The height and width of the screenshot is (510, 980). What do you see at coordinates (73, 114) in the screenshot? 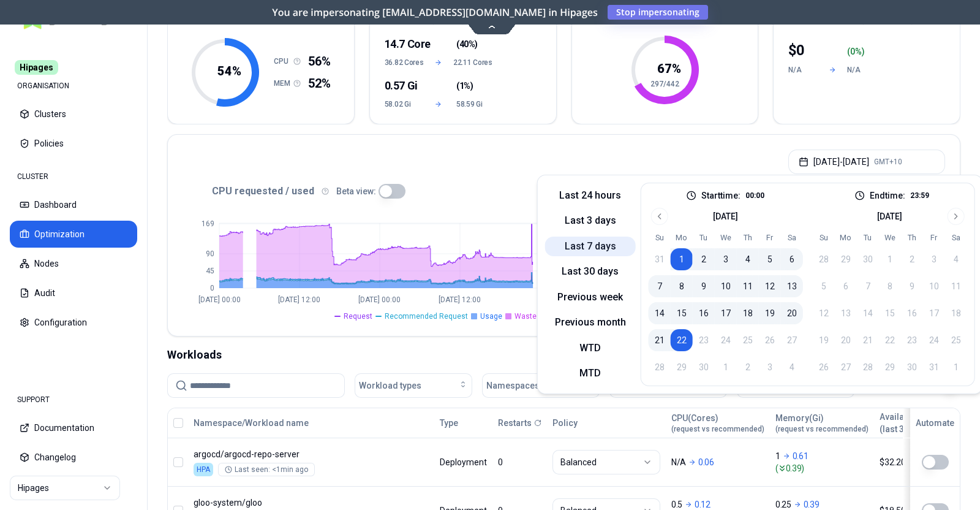
I see `button: Clusters` at bounding box center [73, 114].